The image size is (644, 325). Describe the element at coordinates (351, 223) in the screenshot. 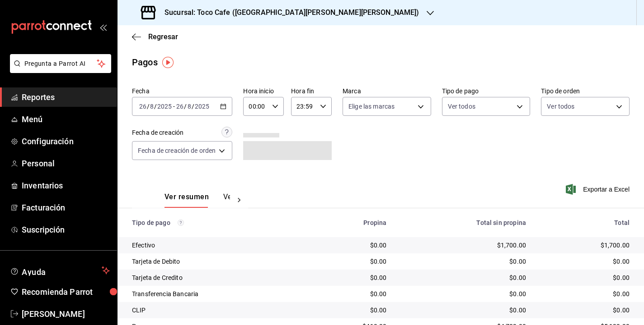

I see `div: Propina` at that location.